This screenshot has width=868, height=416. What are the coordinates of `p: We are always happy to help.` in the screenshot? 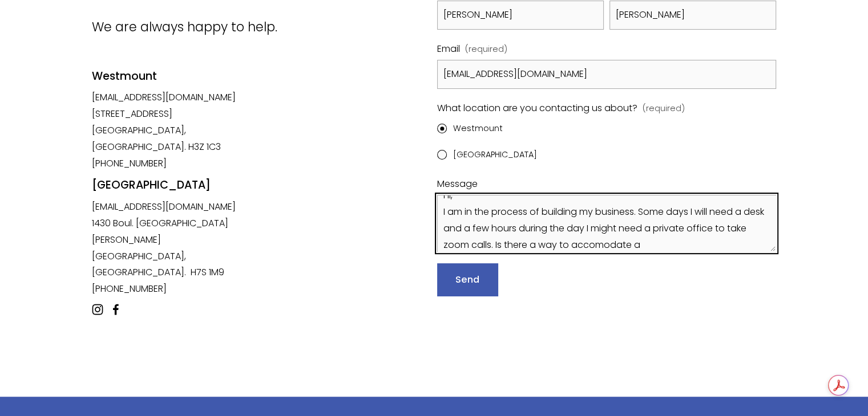 It's located at (232, 27).